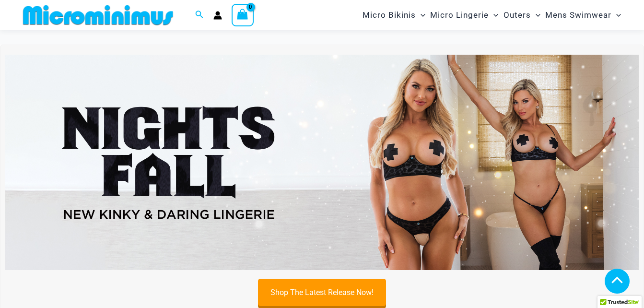 The image size is (644, 308). I want to click on span: Outers, so click(517, 15).